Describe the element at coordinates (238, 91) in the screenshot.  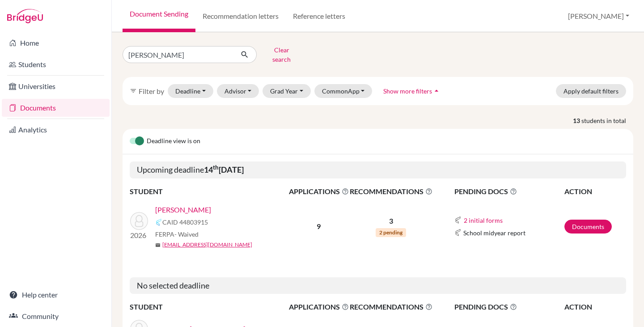
I see `button: Advisor` at that location.